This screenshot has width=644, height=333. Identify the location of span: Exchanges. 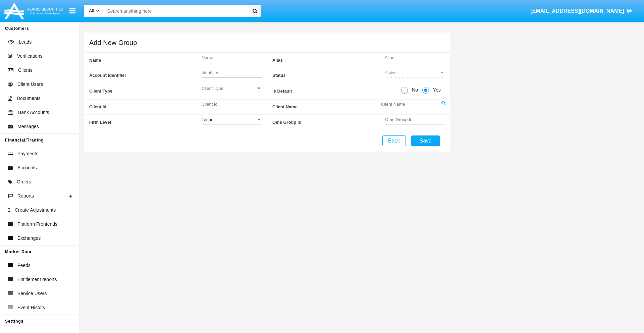
(29, 239).